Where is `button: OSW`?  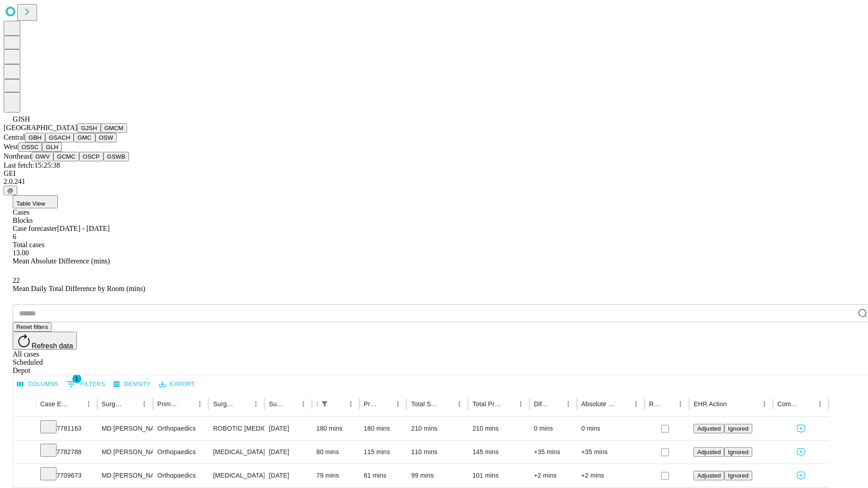 button: OSW is located at coordinates (106, 137).